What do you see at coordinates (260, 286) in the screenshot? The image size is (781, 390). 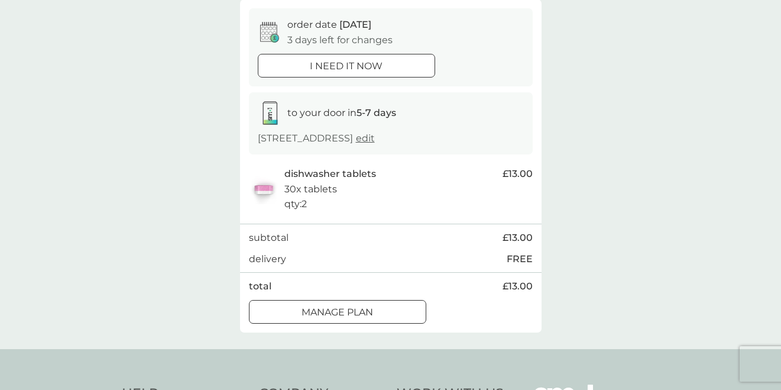 I see `p: total` at bounding box center [260, 286].